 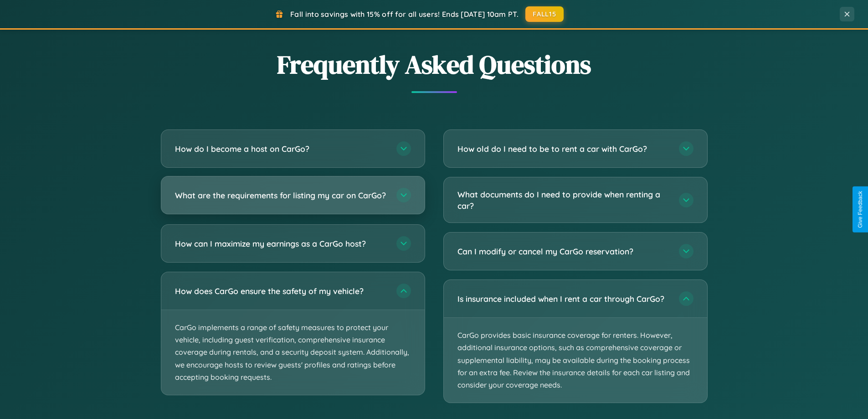 What do you see at coordinates (281, 195) in the screenshot?
I see `h3: What are the requirements for listing my car on CarGo?` at bounding box center [281, 195].